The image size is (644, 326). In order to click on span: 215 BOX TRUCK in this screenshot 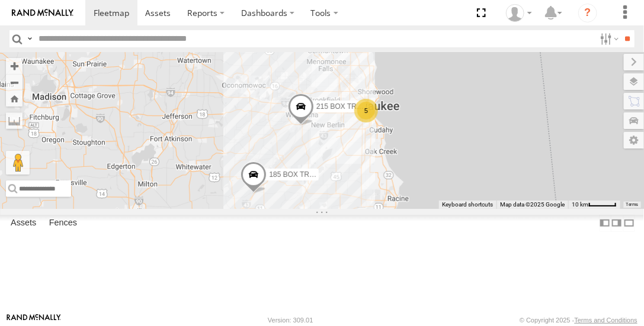, I will do `click(343, 107)`.